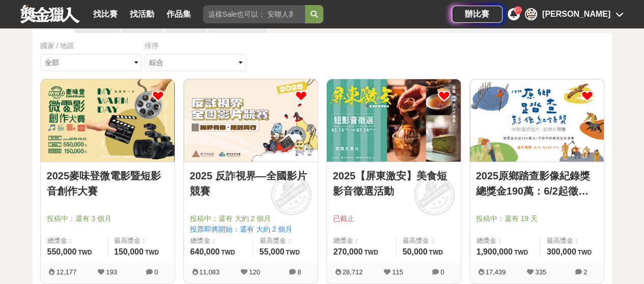 This screenshot has height=284, width=644. What do you see at coordinates (255, 272) in the screenshot?
I see `span: 120` at bounding box center [255, 272].